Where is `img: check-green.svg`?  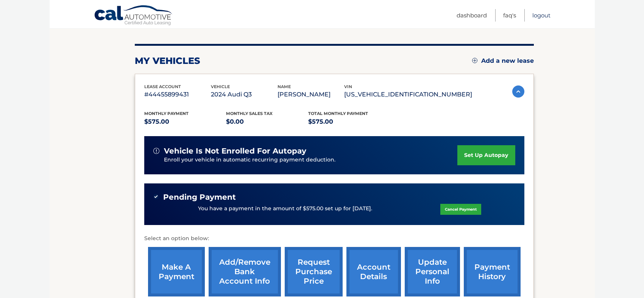
img: check-green.svg is located at coordinates (156, 197).